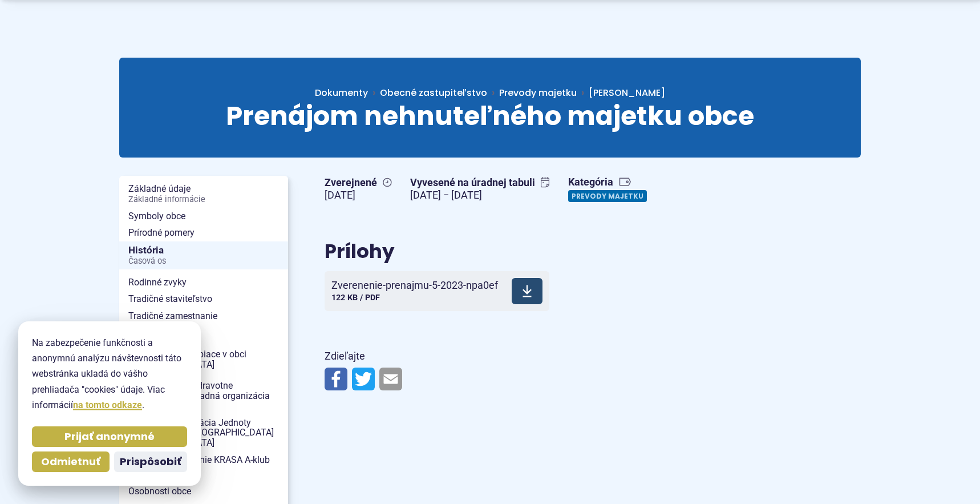  Describe the element at coordinates (150, 461) in the screenshot. I see `span: Prispôsobiť` at that location.